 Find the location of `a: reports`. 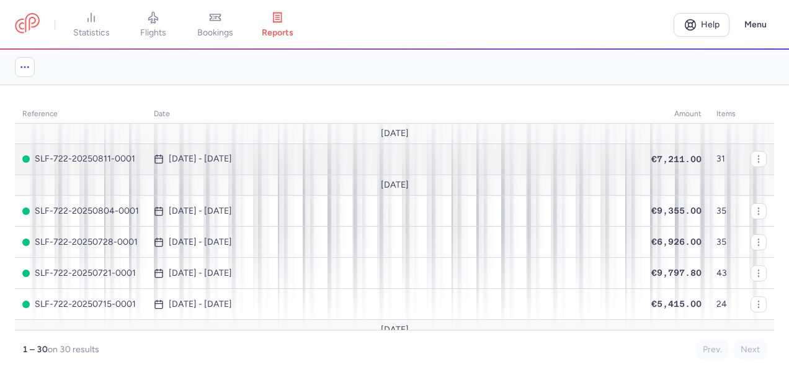

a: reports is located at coordinates (277, 25).